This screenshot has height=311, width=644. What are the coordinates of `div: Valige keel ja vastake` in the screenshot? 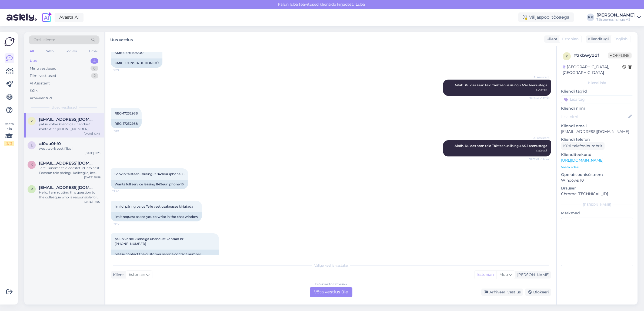 It's located at (331, 265).